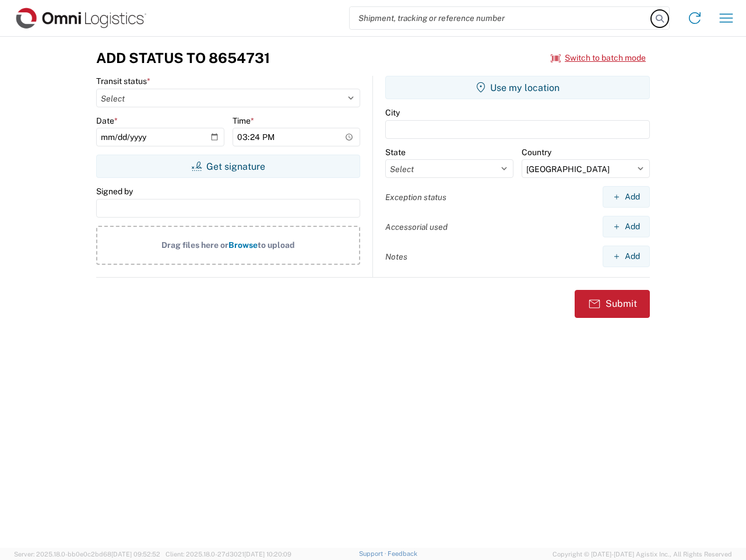 This screenshot has height=560, width=746. Describe the element at coordinates (536, 152) in the screenshot. I see `label: Country` at that location.